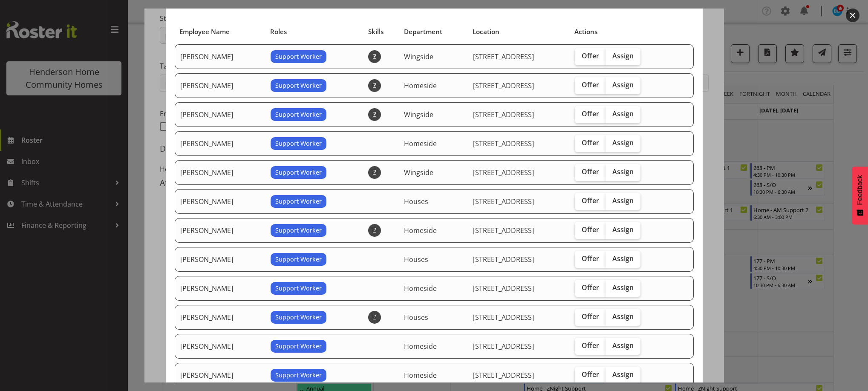 Image resolution: width=868 pixels, height=391 pixels. Describe the element at coordinates (204, 32) in the screenshot. I see `span: Employee Name` at that location.